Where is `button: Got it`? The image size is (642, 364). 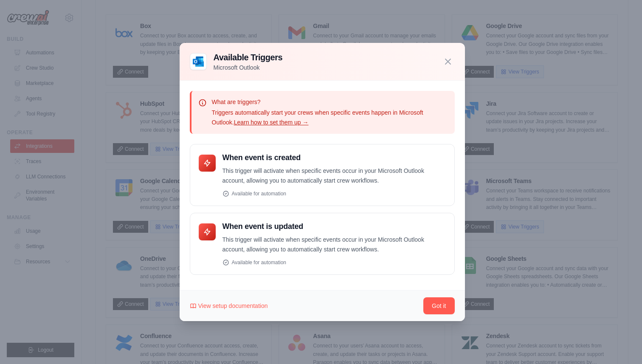 button: Got it is located at coordinates (439, 306).